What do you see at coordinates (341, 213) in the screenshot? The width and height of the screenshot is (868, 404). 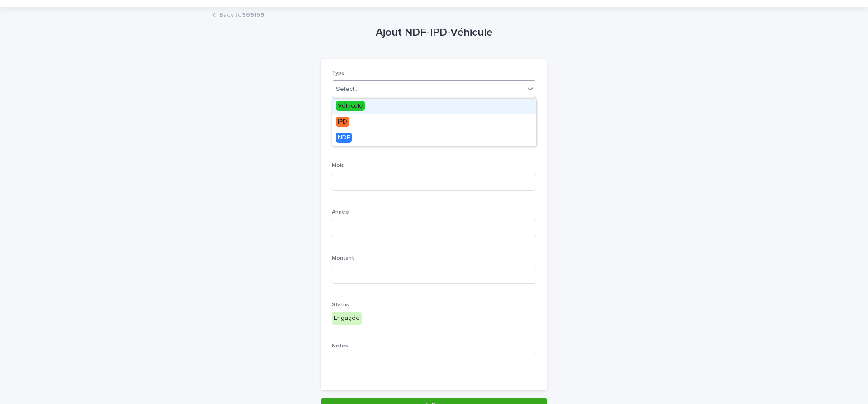 I see `span: Année` at bounding box center [341, 213].